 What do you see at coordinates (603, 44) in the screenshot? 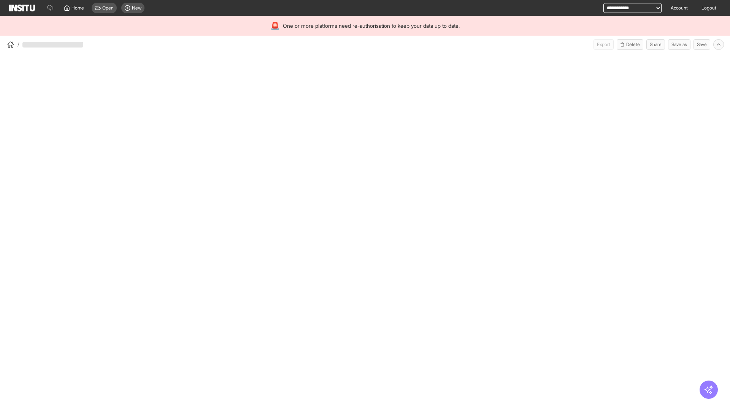
I see `span: Can currently only export from Insights reports.` at bounding box center [603, 44].